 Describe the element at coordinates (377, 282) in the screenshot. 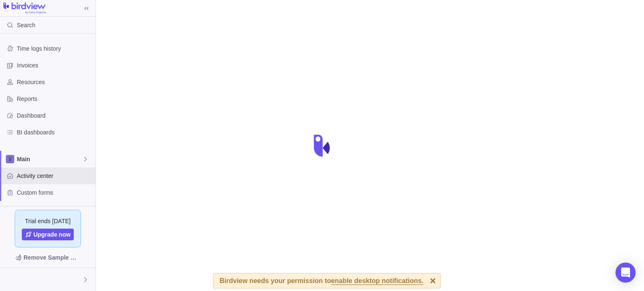

I see `span: enable desktop notifications.` at that location.